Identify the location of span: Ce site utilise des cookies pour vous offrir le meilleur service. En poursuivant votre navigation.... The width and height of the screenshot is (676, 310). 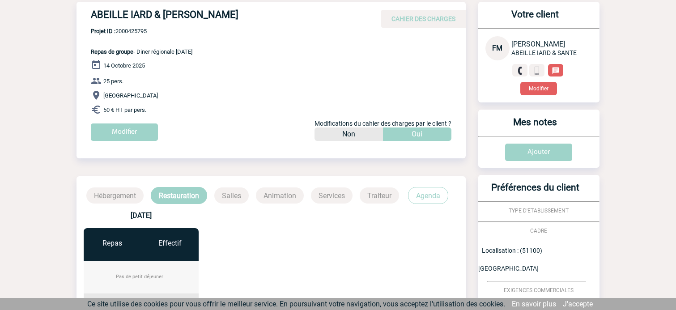
(296, 304).